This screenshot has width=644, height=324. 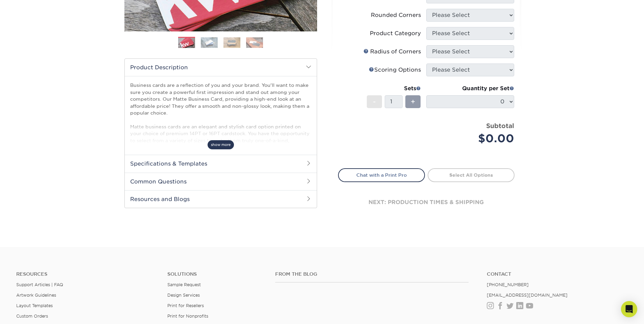 What do you see at coordinates (39, 285) in the screenshot?
I see `a: Support Articles | FAQ` at bounding box center [39, 285].